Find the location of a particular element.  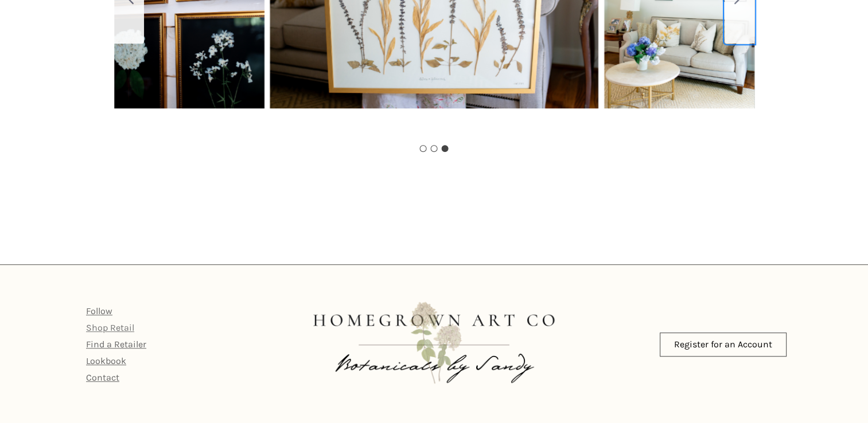

a: Shop Retail is located at coordinates (110, 328).